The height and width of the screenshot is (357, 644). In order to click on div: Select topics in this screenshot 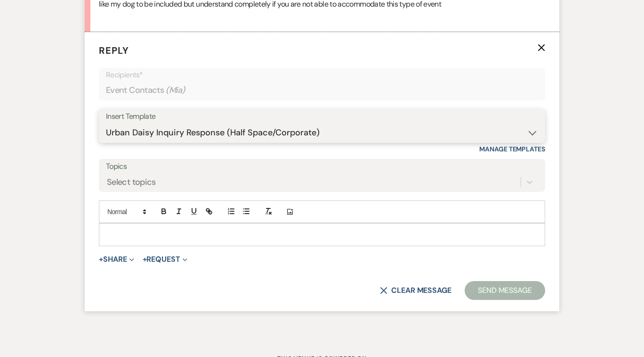, I will do `click(131, 182)`.